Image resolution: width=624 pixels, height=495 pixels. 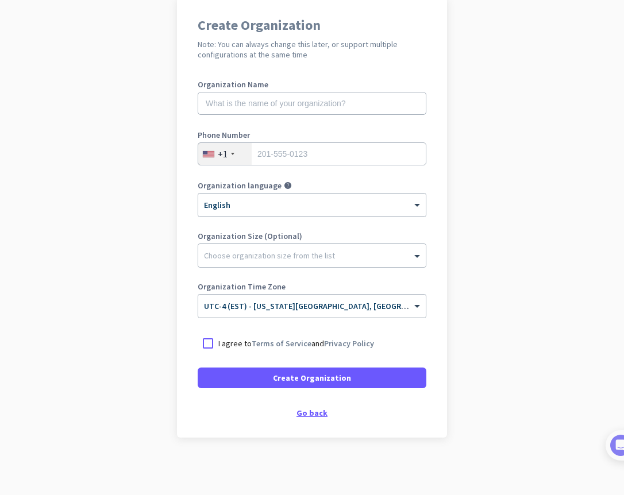 What do you see at coordinates (312, 413) in the screenshot?
I see `div: Go back` at bounding box center [312, 413].